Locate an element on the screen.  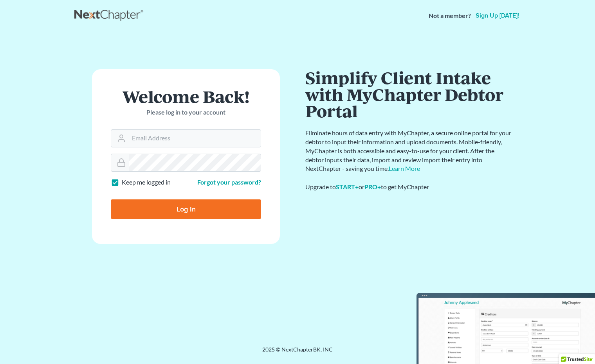
a: Forgot your password? is located at coordinates (229, 182).